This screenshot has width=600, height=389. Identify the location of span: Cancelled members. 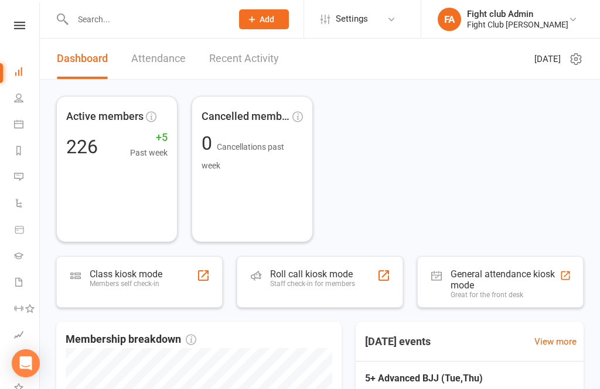
(245, 117).